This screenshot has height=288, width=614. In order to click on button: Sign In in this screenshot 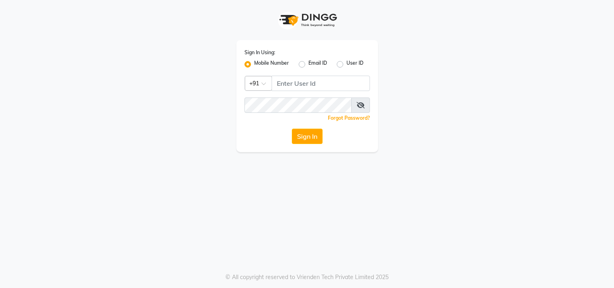, I will do `click(307, 136)`.